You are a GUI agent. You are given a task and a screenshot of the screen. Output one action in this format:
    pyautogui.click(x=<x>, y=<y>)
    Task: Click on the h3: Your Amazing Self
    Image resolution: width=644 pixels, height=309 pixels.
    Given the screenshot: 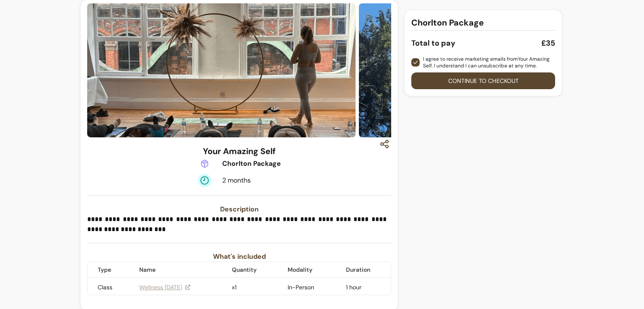 What is the action you would take?
    pyautogui.click(x=239, y=151)
    